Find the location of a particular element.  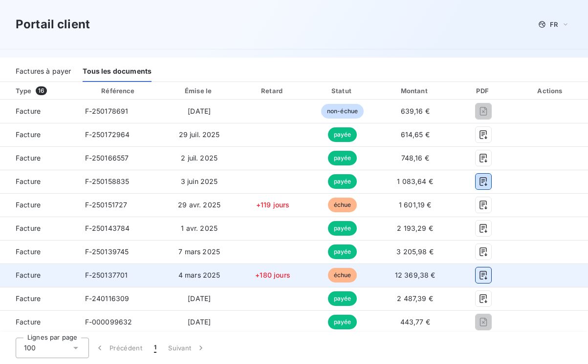

div: Référence is located at coordinates (118, 91).